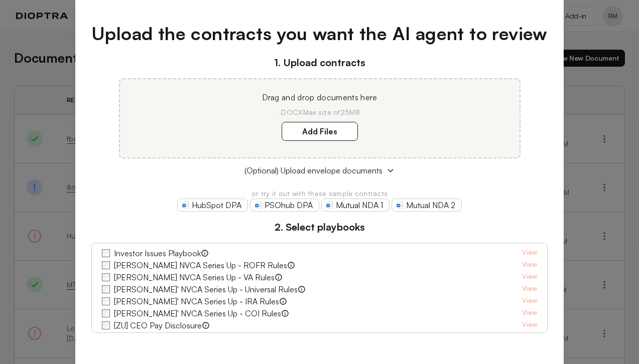 Image resolution: width=639 pixels, height=364 pixels. Describe the element at coordinates (319, 171) in the screenshot. I see `button: (Optional) Upload envelope documents` at that location.